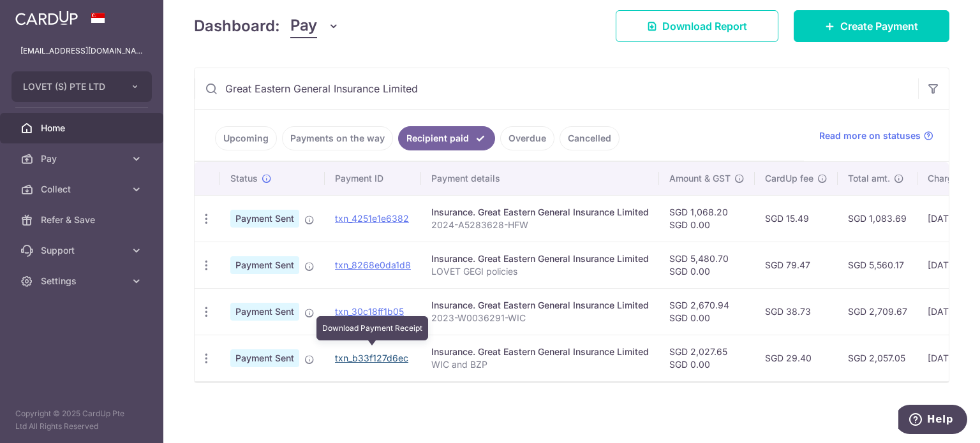 The height and width of the screenshot is (443, 980). I want to click on span: Download Report, so click(705, 26).